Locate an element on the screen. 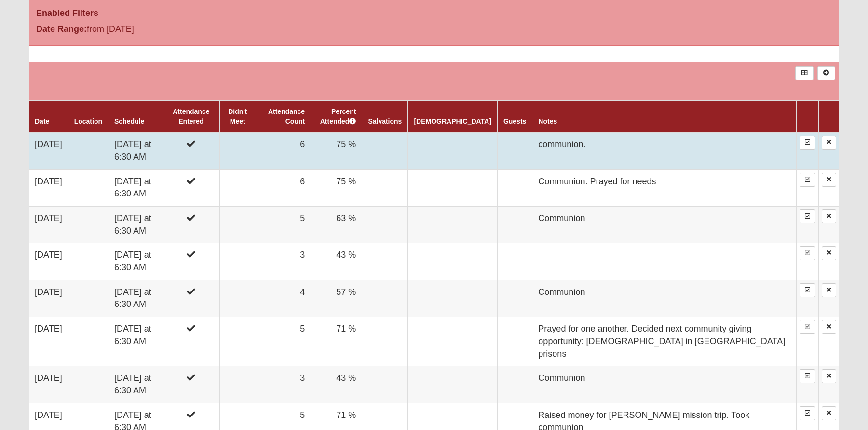  th: Salvations is located at coordinates (384, 116).